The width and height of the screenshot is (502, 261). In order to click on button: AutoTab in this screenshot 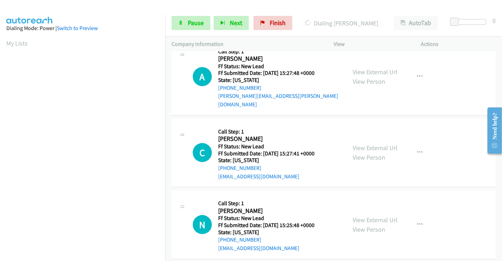, I will do `click(416, 23)`.